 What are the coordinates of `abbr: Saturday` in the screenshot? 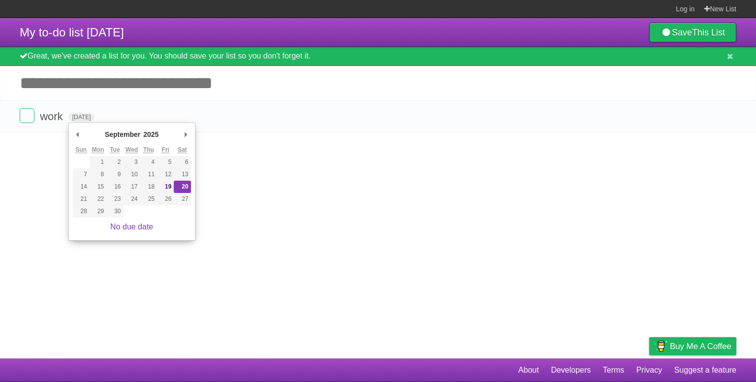 It's located at (182, 150).